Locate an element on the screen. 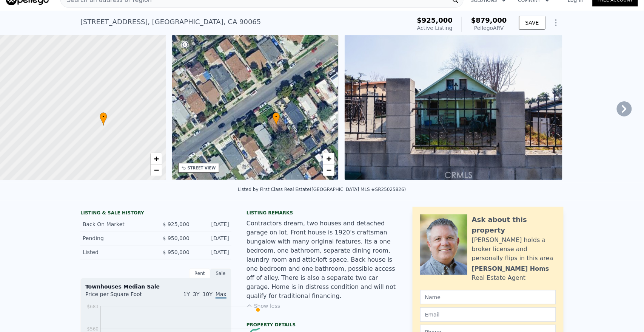  span: 10Y is located at coordinates (207, 294).